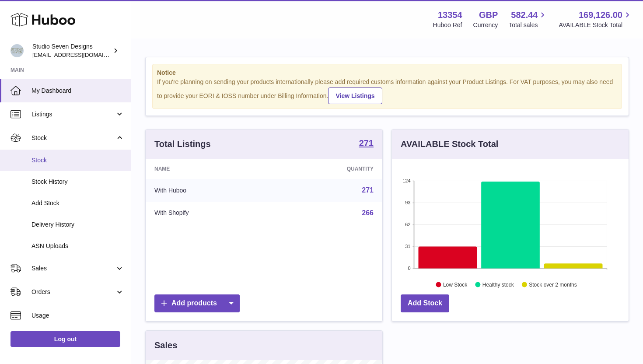 The width and height of the screenshot is (643, 364). What do you see at coordinates (486, 25) in the screenshot?
I see `div: Currency` at bounding box center [486, 25].